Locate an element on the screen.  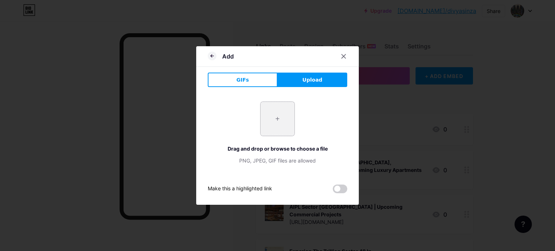
span: GIFs is located at coordinates (243, 80).